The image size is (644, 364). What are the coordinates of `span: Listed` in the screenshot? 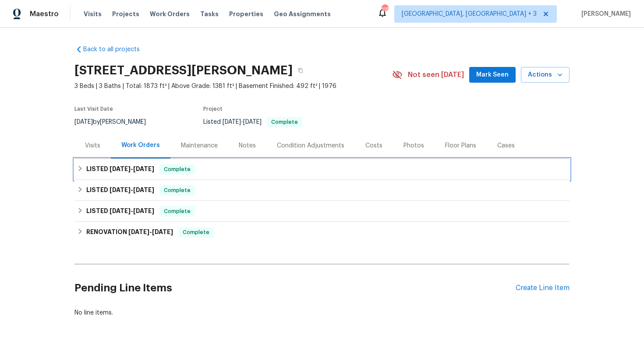 It's located at (252, 122).